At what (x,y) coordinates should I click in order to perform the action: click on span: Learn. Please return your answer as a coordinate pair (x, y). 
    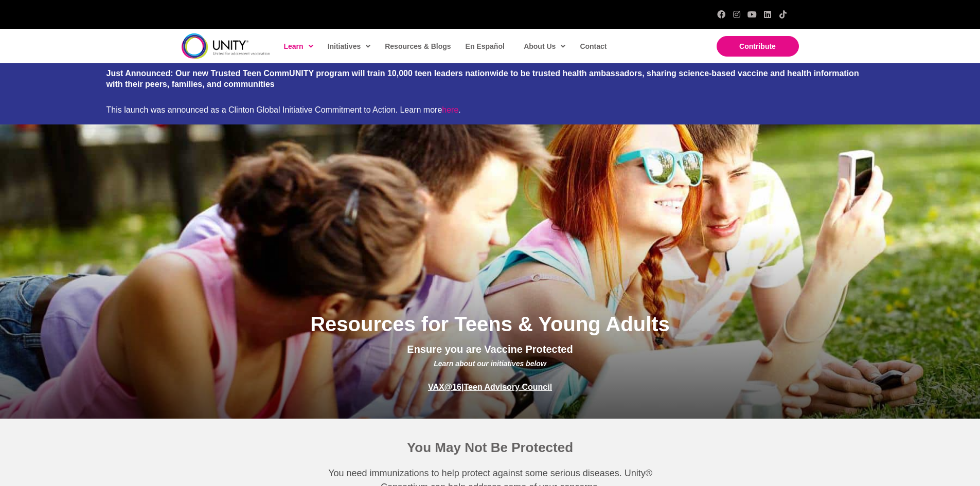
    Looking at the image, I should click on (299, 46).